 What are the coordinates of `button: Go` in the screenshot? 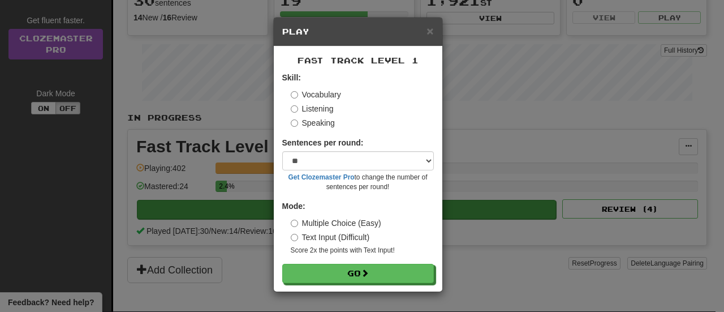 It's located at (358, 273).